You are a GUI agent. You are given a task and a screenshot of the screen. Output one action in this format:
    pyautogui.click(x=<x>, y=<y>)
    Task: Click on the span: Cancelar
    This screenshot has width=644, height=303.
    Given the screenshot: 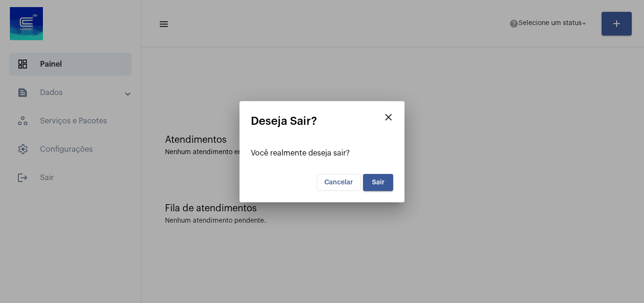 What is the action you would take?
    pyautogui.click(x=339, y=182)
    